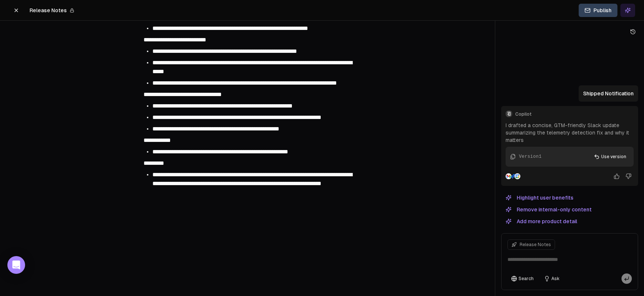 This screenshot has width=644, height=296. Describe the element at coordinates (513, 176) in the screenshot. I see `img: Jira` at that location.